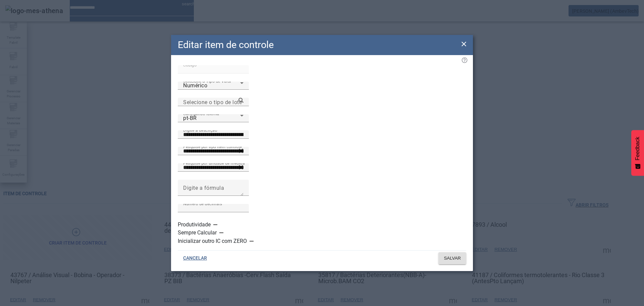 This screenshot has height=306, width=644. What do you see at coordinates (452, 258) in the screenshot?
I see `span: SALVAR` at bounding box center [452, 258].